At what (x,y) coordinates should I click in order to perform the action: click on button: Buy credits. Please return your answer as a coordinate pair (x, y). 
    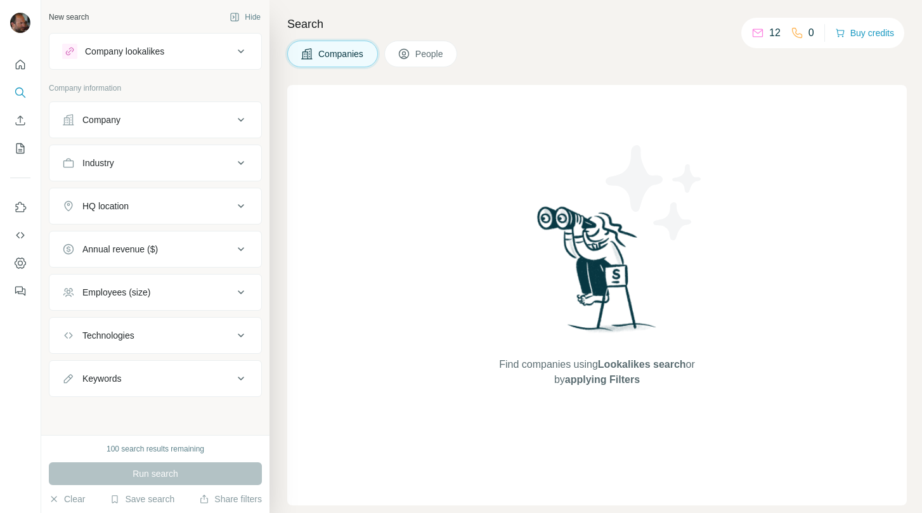
    Looking at the image, I should click on (865, 33).